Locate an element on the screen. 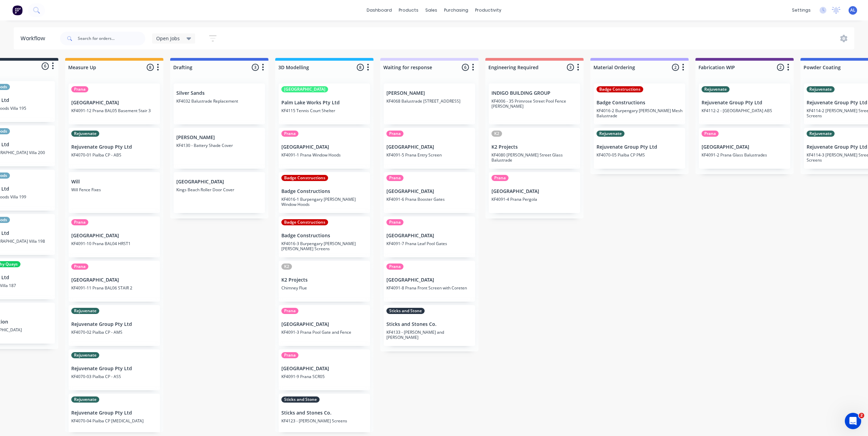 The image size is (868, 436). p: Will Fence Fixes is located at coordinates (114, 189).